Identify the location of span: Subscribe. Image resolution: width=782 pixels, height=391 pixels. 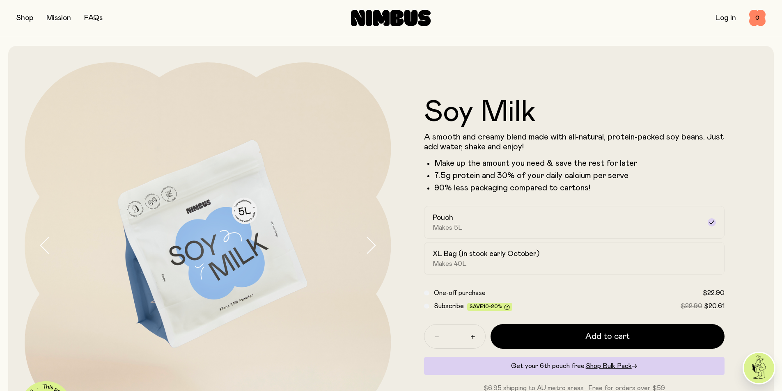
(449, 306).